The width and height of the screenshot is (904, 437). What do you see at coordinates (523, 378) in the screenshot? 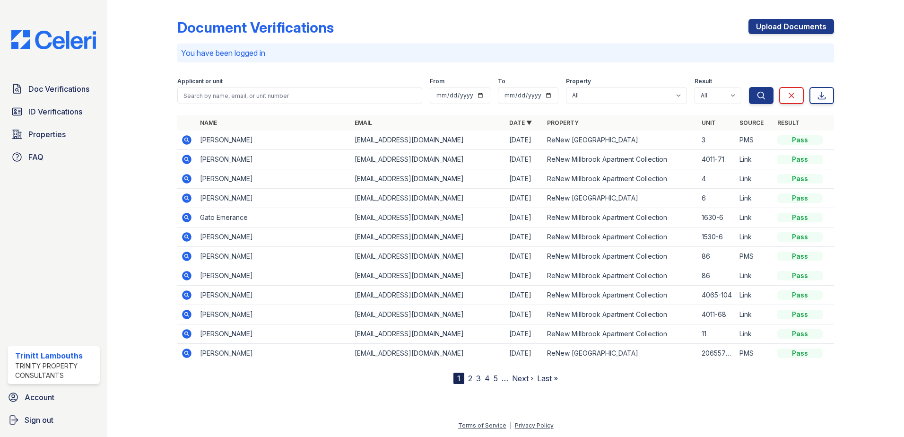
I see `a: Next ›` at bounding box center [523, 378].